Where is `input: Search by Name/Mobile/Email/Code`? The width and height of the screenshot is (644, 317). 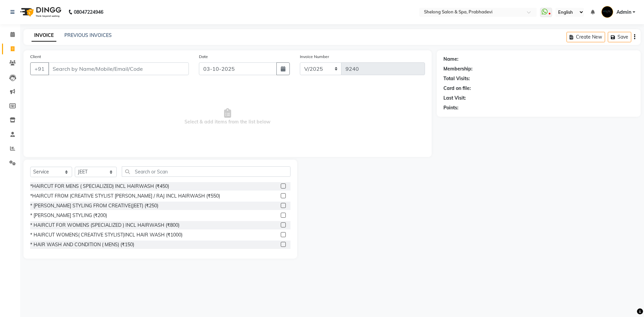 input: Search by Name/Mobile/Email/Code is located at coordinates (119, 69).